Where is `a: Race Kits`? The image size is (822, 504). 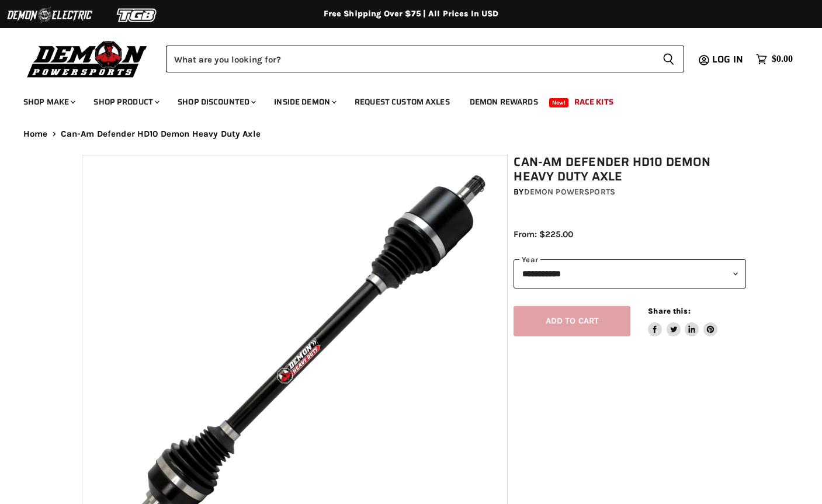
a: Race Kits is located at coordinates (593, 102).